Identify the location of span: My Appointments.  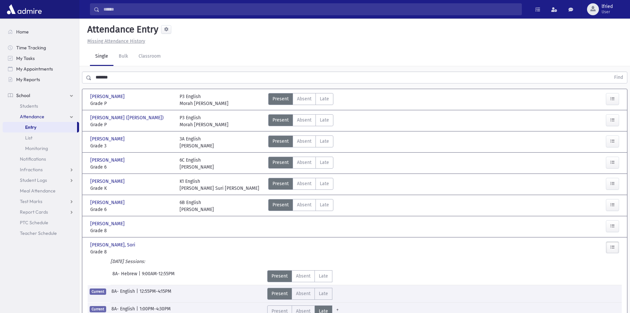
(34, 69).